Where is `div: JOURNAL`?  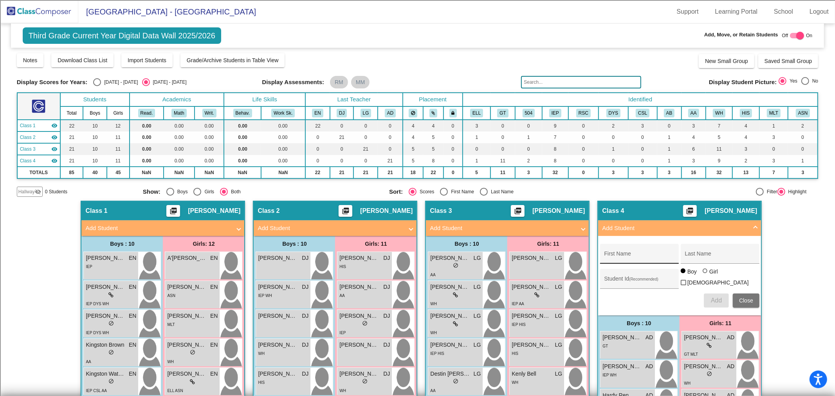
div: JOURNAL is located at coordinates (417, 263).